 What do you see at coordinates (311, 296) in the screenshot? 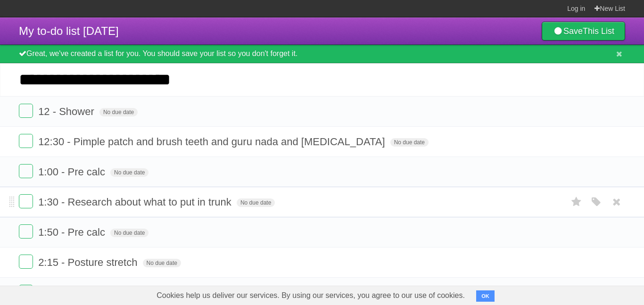
I see `span: Cookies help us deliver our services. By using our services, you agree to our use of cookies.` at bounding box center [311, 296].